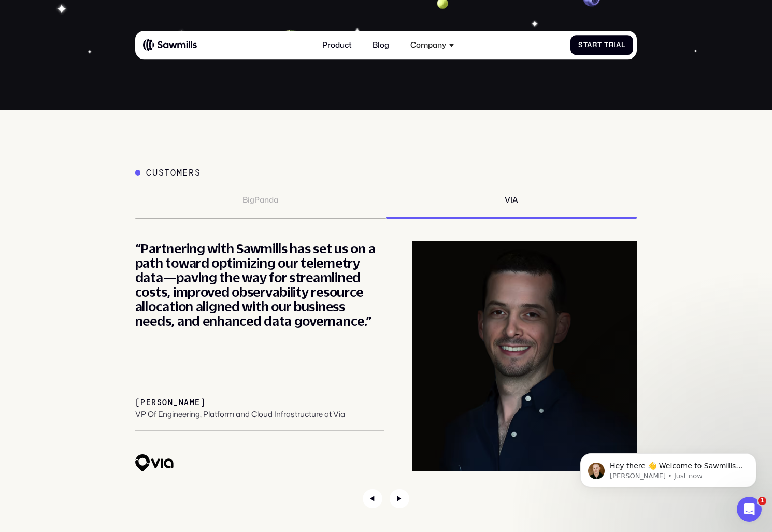  I want to click on div: Next slide, so click(399, 498).